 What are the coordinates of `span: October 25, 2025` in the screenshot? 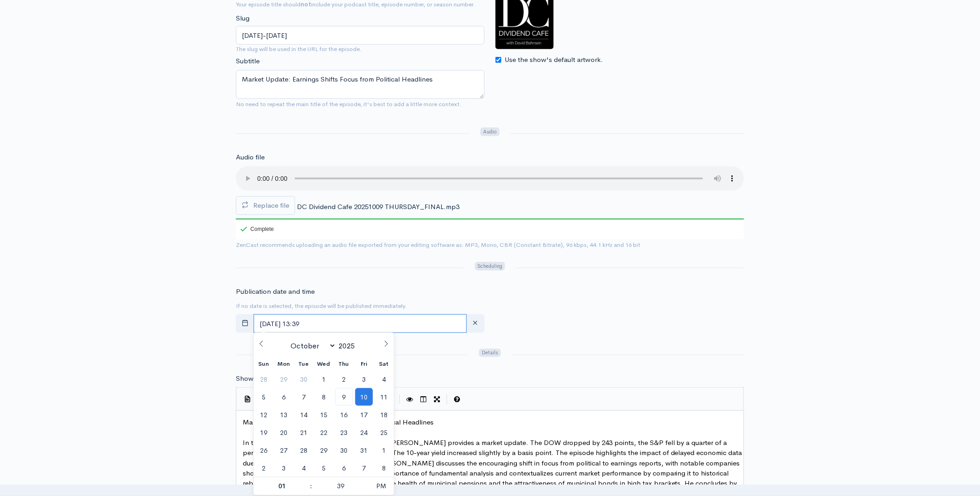 It's located at (383, 432).